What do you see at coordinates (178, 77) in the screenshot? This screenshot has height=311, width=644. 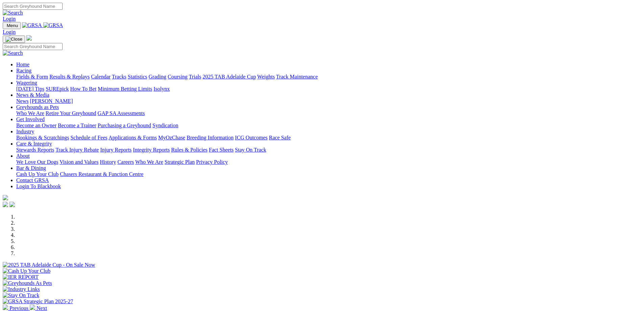 I see `a: Coursing` at bounding box center [178, 77].